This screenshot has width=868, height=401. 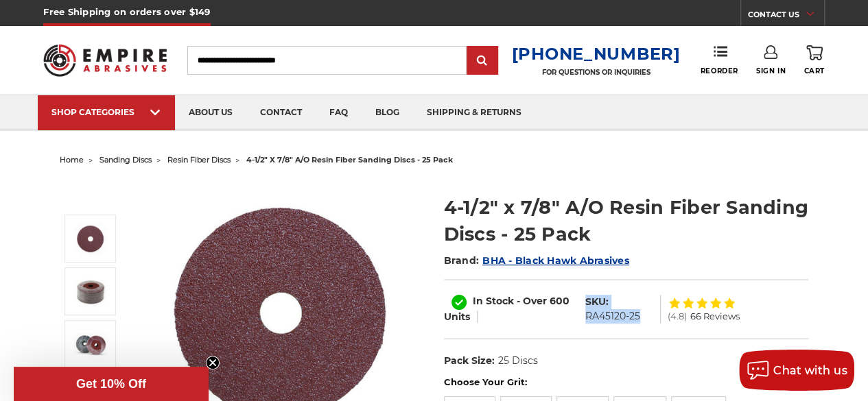 What do you see at coordinates (474, 113) in the screenshot?
I see `a: shipping & returns` at bounding box center [474, 113].